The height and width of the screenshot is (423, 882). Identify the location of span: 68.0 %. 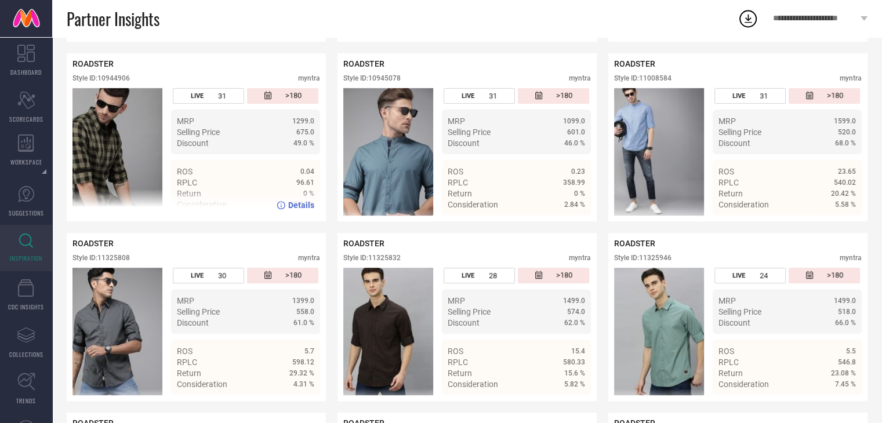
(846, 143).